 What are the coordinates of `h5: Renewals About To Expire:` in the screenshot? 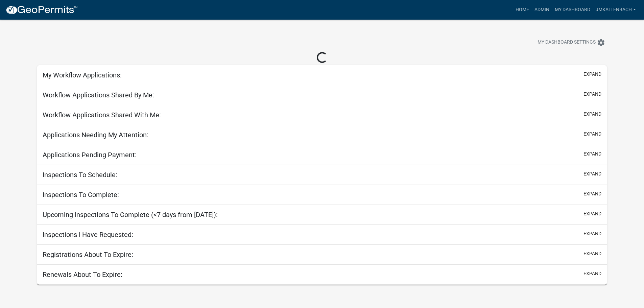 It's located at (83, 274).